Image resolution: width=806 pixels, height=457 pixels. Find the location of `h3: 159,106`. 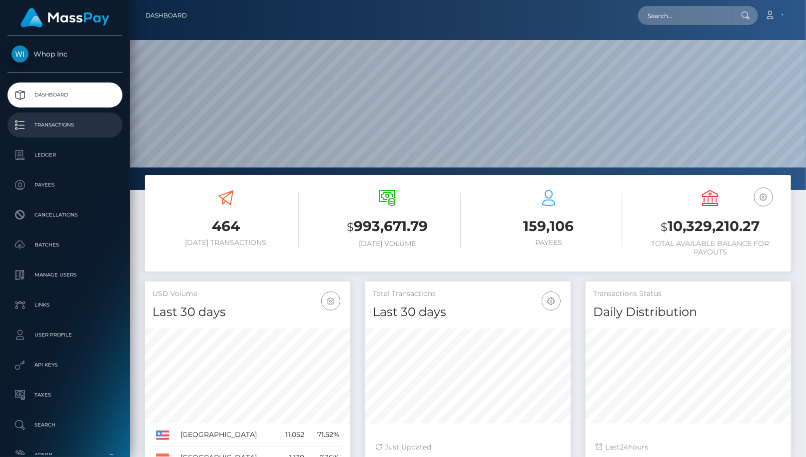

h3: 159,106 is located at coordinates (549, 226).